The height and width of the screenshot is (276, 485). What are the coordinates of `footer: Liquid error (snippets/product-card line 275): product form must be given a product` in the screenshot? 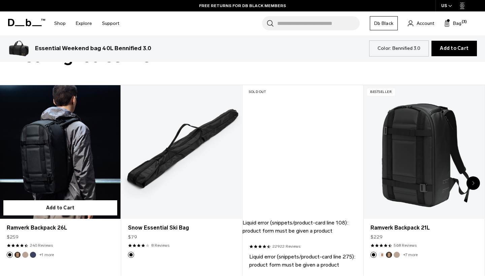 It's located at (303, 261).